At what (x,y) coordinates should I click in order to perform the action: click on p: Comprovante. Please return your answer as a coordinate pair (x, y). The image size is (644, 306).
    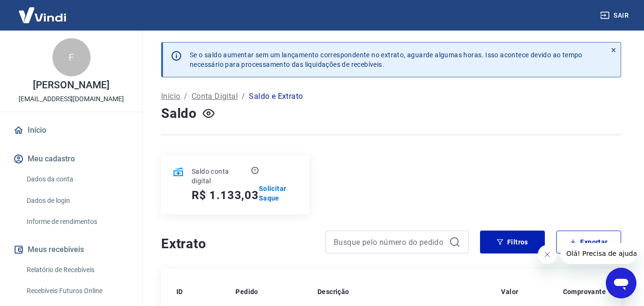
    Looking at the image, I should click on (584, 291).